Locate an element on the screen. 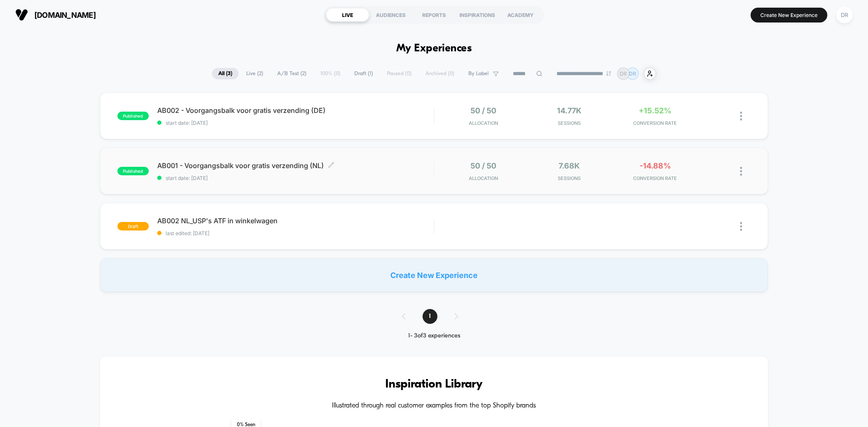  button: Create New Experience is located at coordinates (789, 15).